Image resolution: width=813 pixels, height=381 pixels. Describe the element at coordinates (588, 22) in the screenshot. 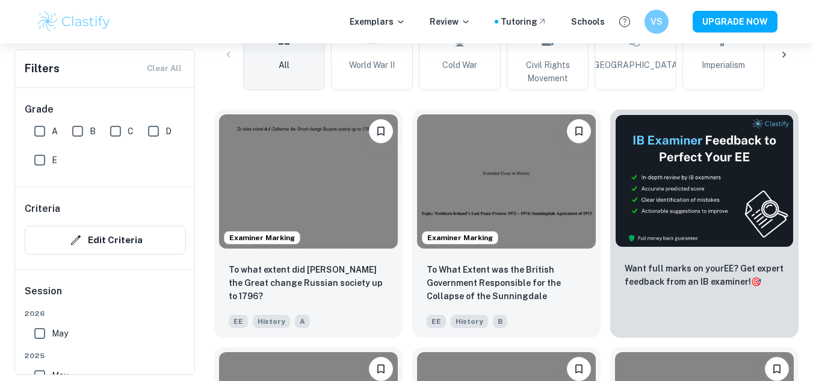

I see `a: Schools` at that location.